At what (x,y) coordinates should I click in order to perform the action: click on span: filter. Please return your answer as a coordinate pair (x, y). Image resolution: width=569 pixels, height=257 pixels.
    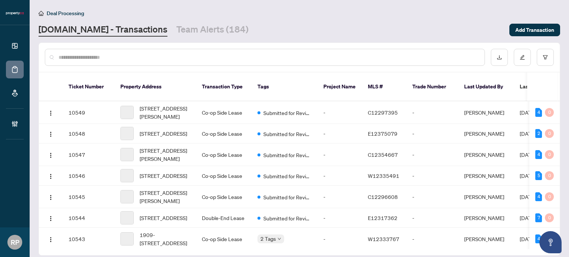
    Looking at the image, I should click on (545, 57).